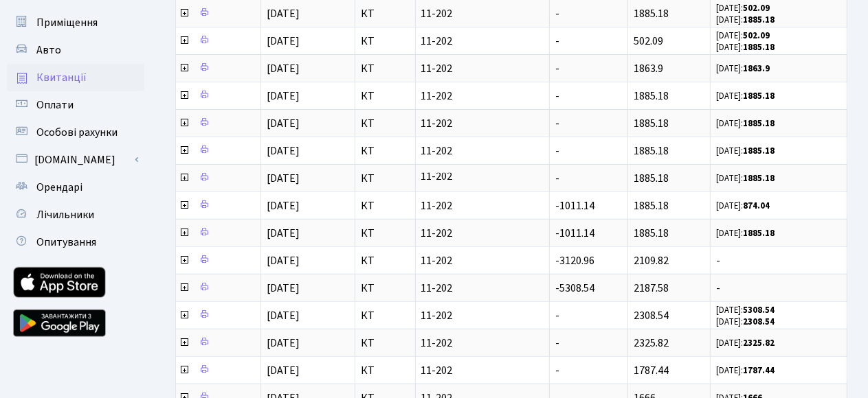 The image size is (868, 398). What do you see at coordinates (759, 311) in the screenshot?
I see `b: 5308.54` at bounding box center [759, 311].